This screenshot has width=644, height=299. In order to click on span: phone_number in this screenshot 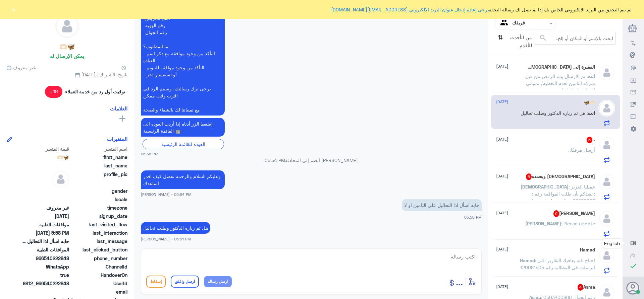, I will do `click(99, 259)`.